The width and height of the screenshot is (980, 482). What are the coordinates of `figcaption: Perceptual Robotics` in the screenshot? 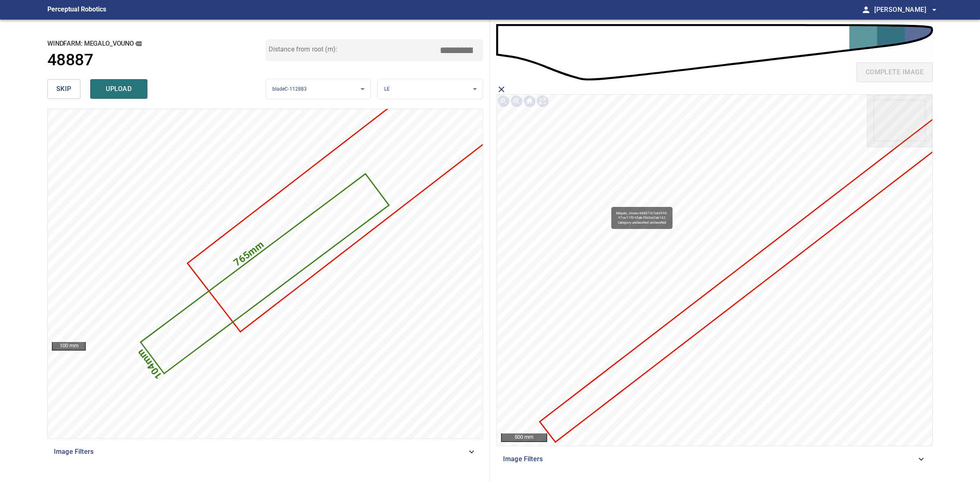 It's located at (77, 10).